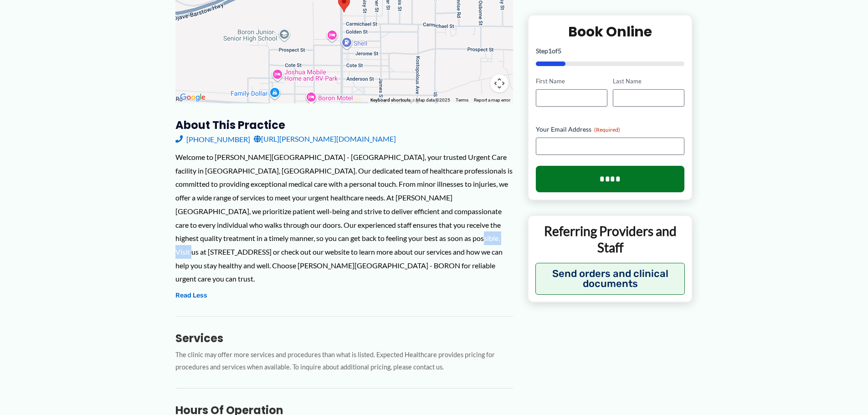 The image size is (868, 415). I want to click on p: Referring Providers and Staff, so click(610, 239).